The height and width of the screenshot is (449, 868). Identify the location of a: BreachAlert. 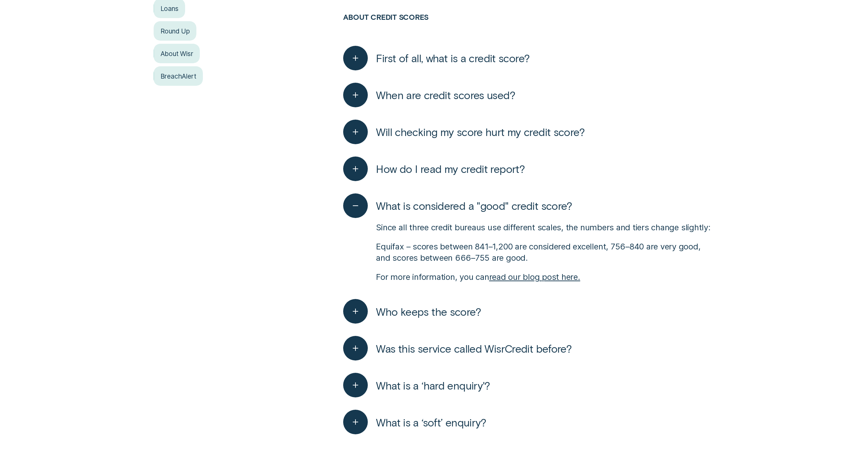
(178, 76).